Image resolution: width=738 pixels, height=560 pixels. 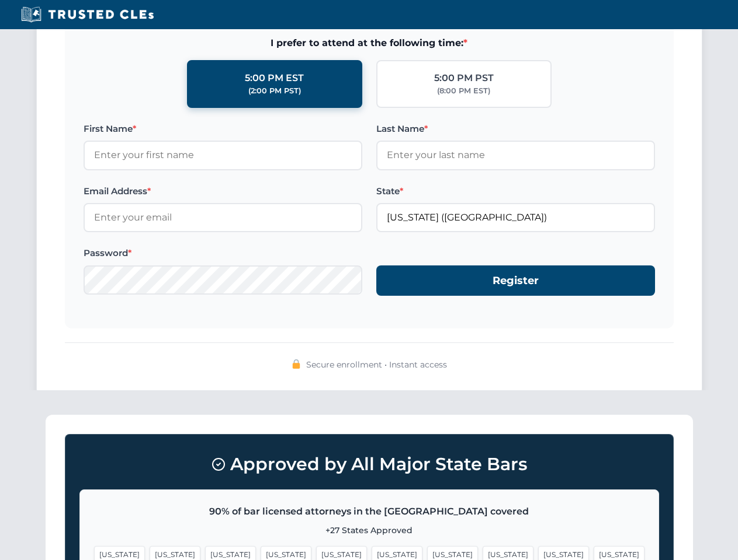 I want to click on h3: Approved by All Major State Bars, so click(x=369, y=465).